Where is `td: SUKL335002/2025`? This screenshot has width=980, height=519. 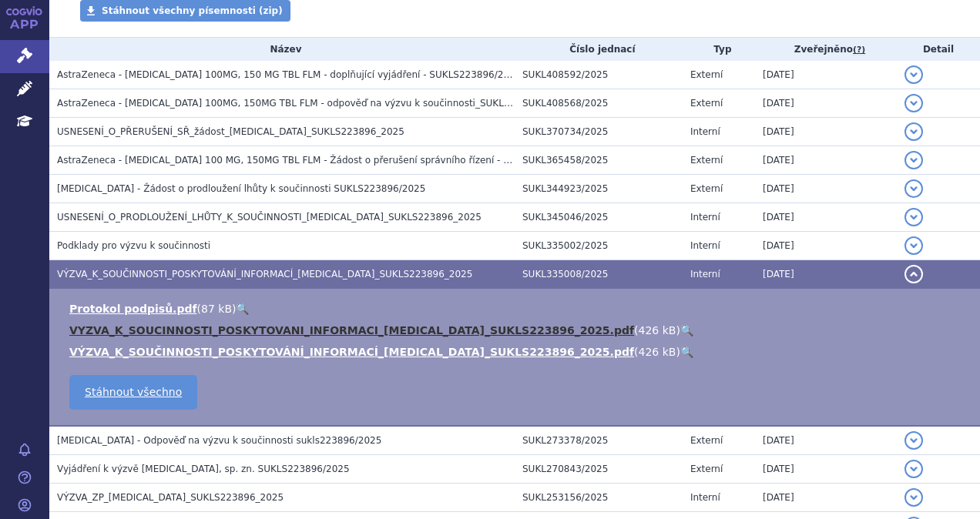 td: SUKL335002/2025 is located at coordinates (599, 245).